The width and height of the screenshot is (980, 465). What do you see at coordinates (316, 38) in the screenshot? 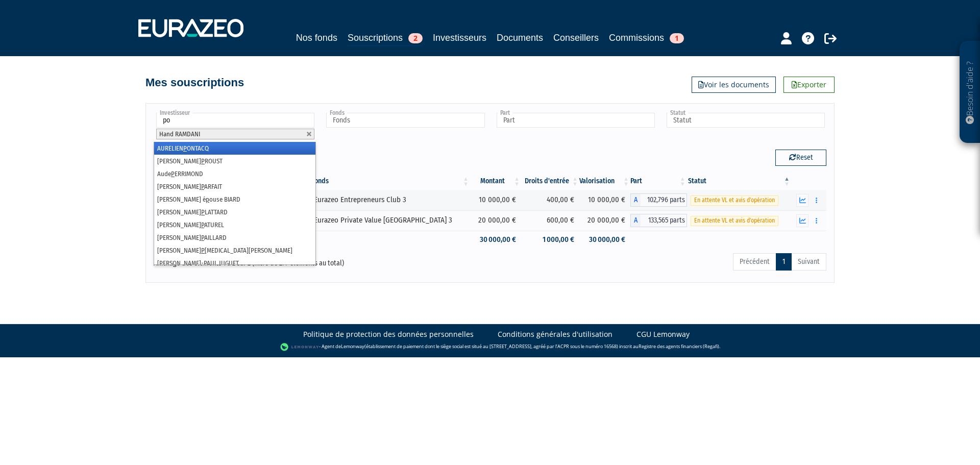
I see `a: Nos fonds` at bounding box center [316, 38].